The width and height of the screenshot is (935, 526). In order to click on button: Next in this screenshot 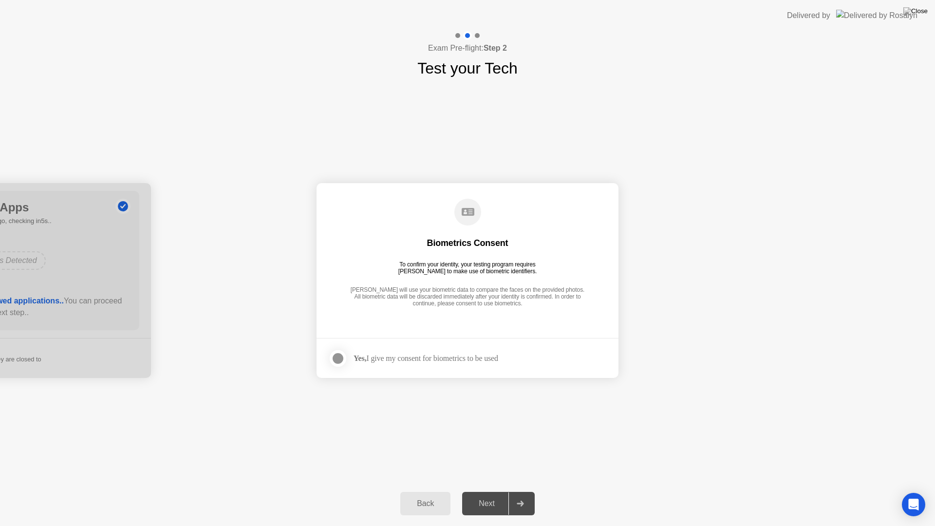, I will do `click(498, 504)`.